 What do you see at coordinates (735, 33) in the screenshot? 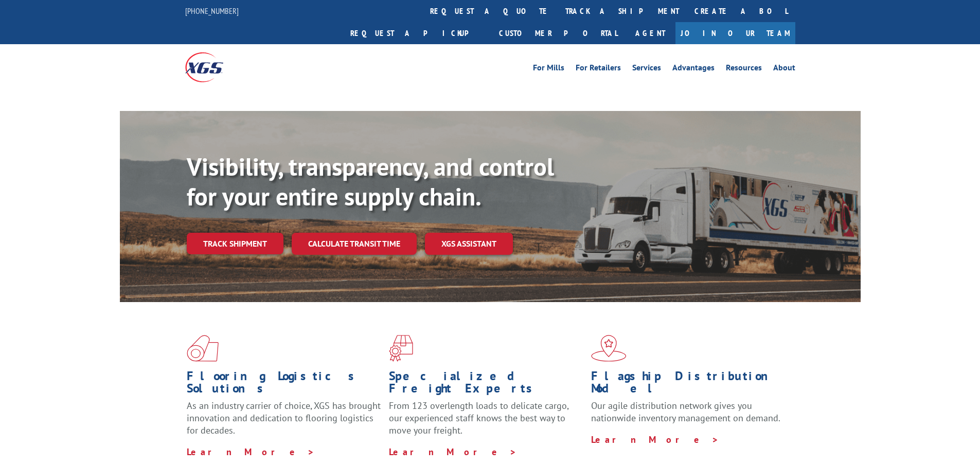
I see `a: Join Our Team` at bounding box center [735, 33].